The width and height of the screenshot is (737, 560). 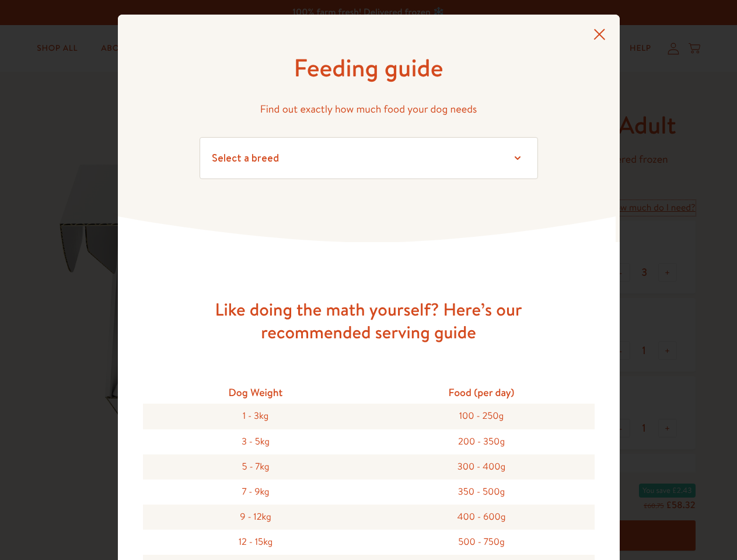 I want to click on div: 12 - 15kg, so click(x=256, y=541).